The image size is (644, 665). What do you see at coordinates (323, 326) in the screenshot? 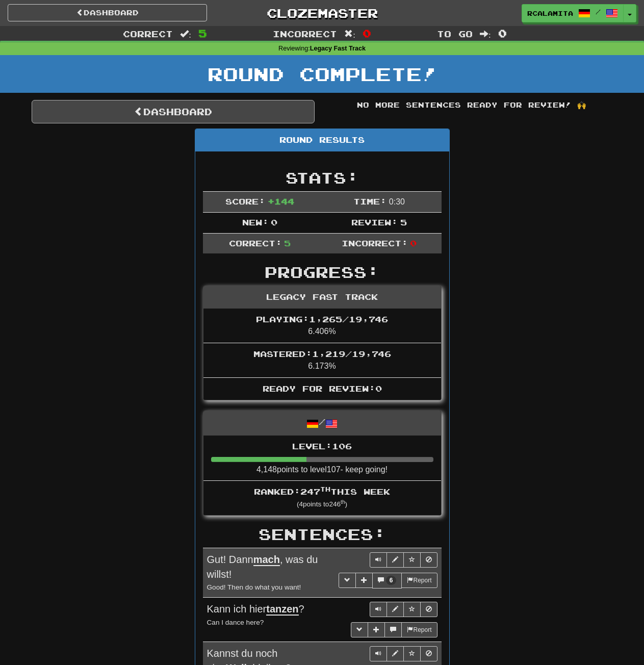
I see `li: 6.406%` at bounding box center [323, 326].